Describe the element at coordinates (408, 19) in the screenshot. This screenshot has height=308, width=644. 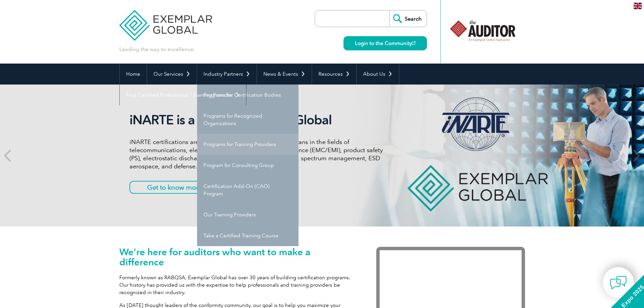
I see `input: Search` at that location.